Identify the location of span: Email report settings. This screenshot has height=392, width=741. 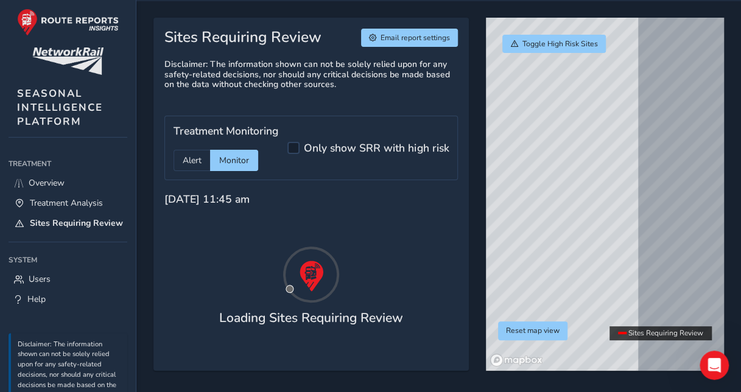
(415, 38).